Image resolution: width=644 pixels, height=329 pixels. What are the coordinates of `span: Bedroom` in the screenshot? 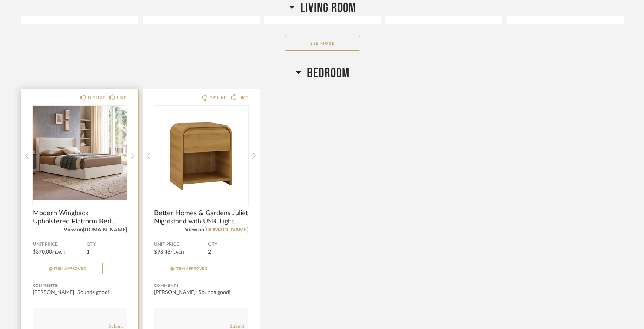 It's located at (328, 73).